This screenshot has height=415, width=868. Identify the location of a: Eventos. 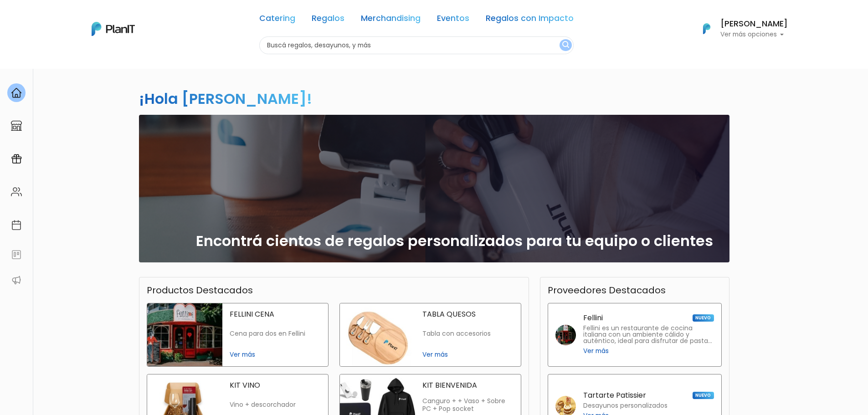
(453, 20).